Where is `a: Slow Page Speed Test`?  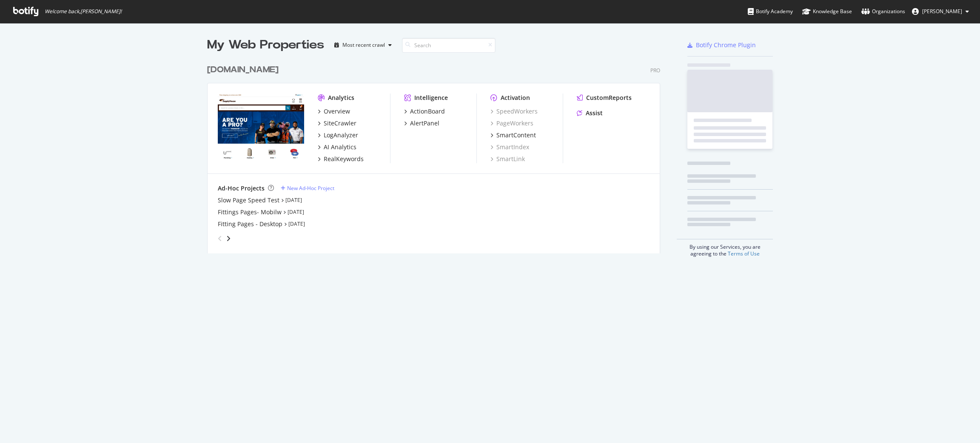 a: Slow Page Speed Test is located at coordinates (249, 200).